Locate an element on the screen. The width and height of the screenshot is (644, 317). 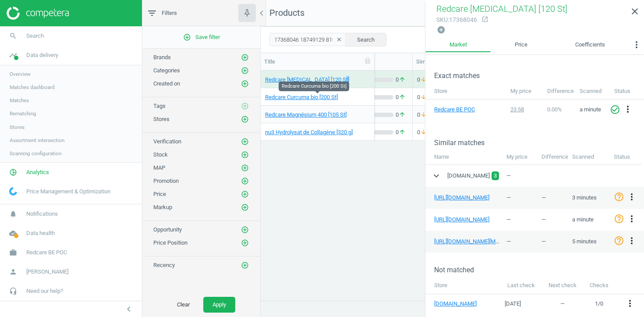
span: Filters is located at coordinates (169, 13).